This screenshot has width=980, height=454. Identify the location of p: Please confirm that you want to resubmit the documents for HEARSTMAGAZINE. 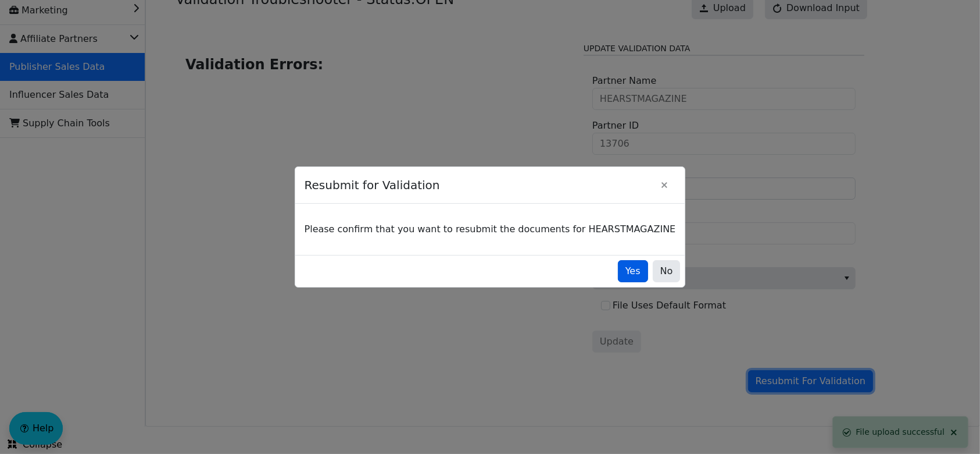
(490, 229).